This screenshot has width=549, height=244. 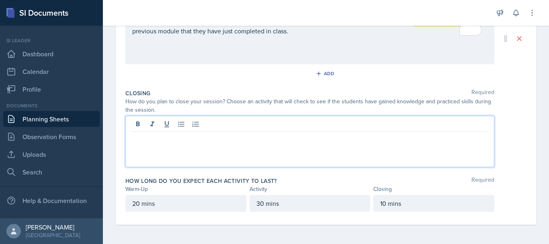 I want to click on a: Planning Sheets, so click(x=51, y=119).